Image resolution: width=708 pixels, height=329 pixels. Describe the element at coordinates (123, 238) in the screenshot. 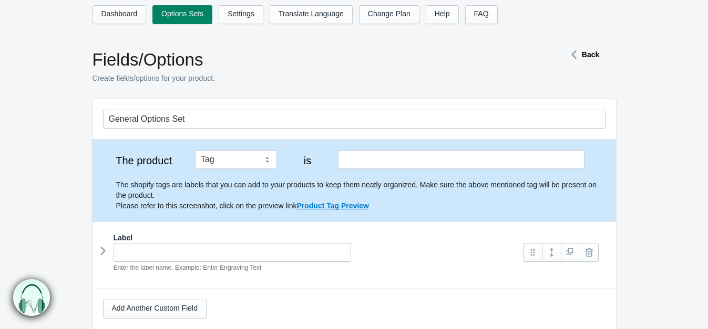

I see `label: Label` at that location.